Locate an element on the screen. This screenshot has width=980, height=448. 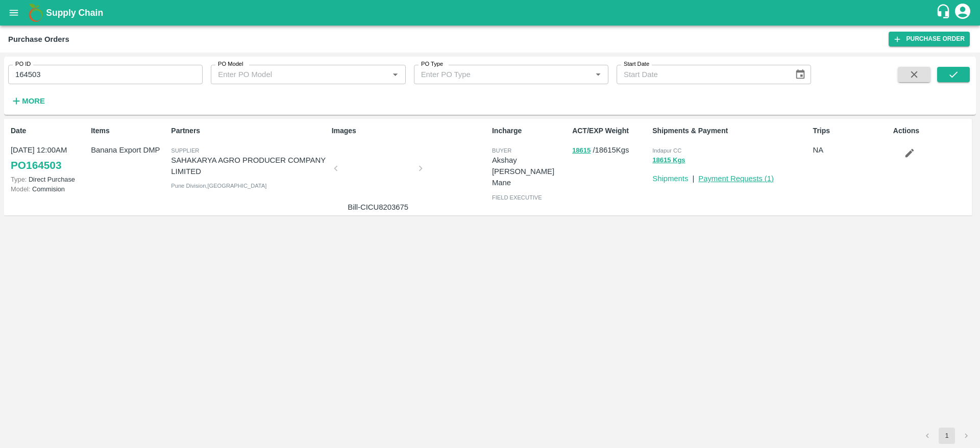
p: Commision is located at coordinates (48, 189).